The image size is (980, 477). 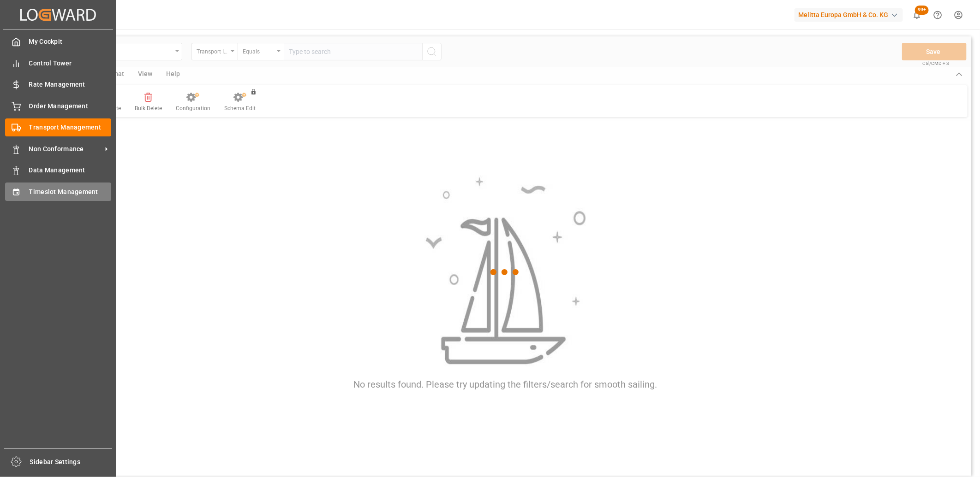 What do you see at coordinates (70, 106) in the screenshot?
I see `span: Order Management` at bounding box center [70, 106].